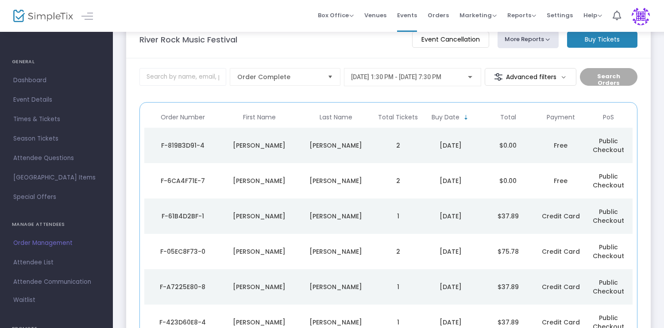 The width and height of the screenshot is (664, 328). Describe the element at coordinates (182, 181) in the screenshot. I see `div: F-6CA4F71E-7` at that location.